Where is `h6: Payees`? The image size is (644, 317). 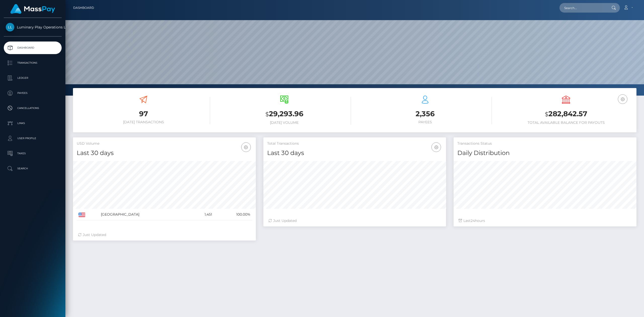
h6: Payees is located at coordinates (425, 122).